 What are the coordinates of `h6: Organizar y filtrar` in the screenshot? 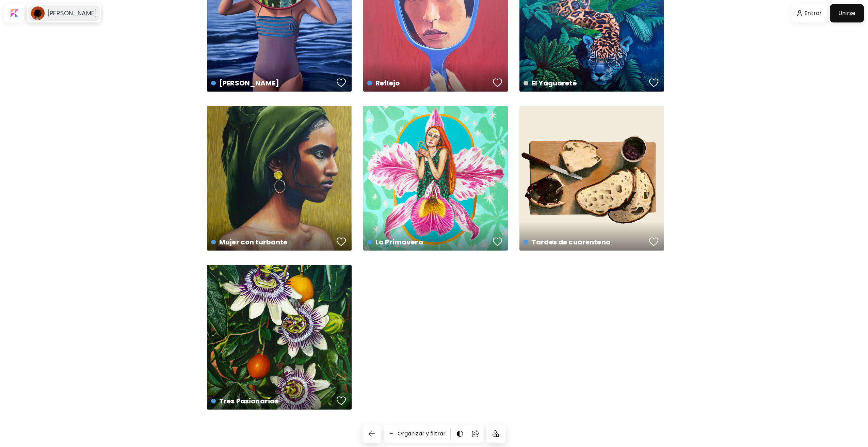 It's located at (422, 434).